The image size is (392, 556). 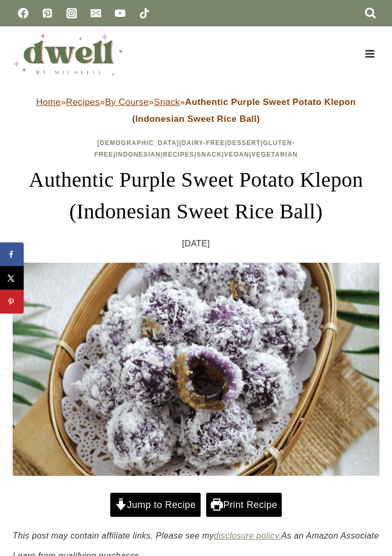 I want to click on a: TikTok, so click(x=144, y=13).